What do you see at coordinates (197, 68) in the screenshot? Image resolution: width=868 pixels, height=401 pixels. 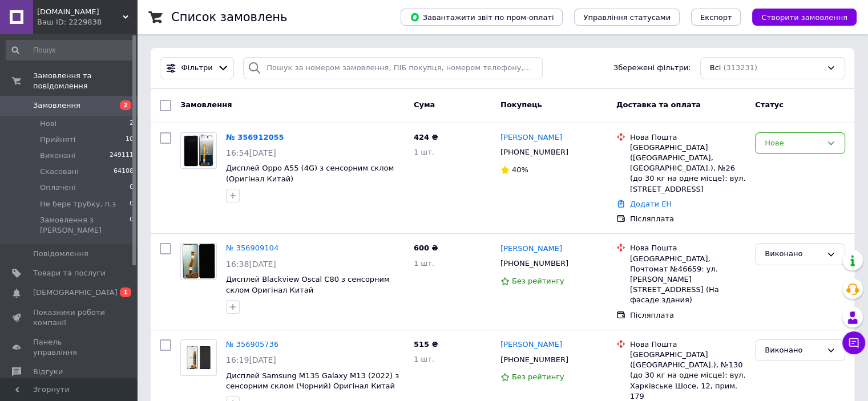 I see `span: Фільтри` at bounding box center [197, 68].